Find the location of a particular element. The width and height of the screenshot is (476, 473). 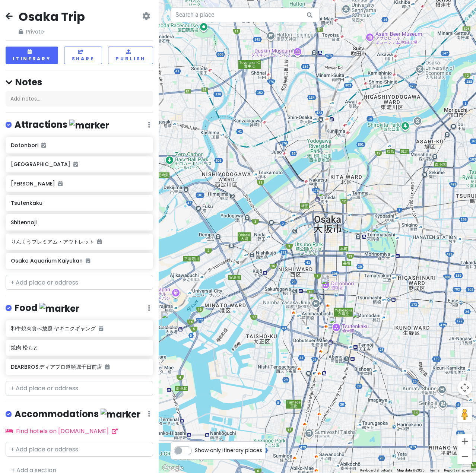

span: Show only itinerary places is located at coordinates (228, 450).